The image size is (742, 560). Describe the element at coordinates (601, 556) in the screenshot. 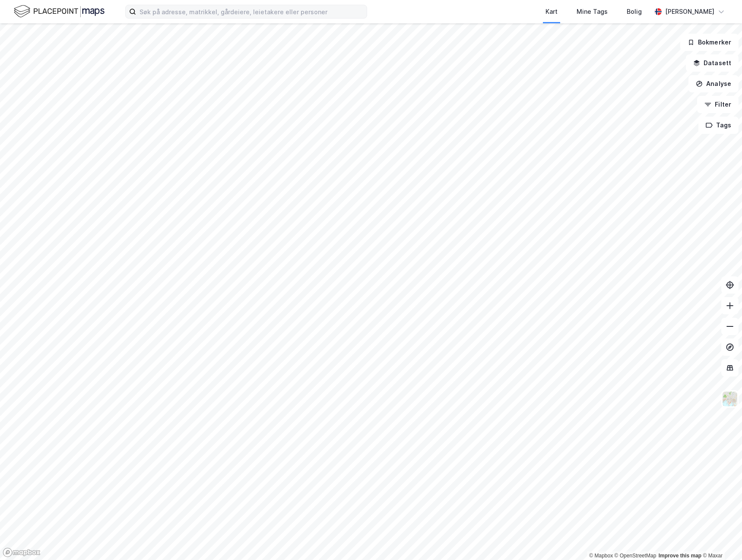

I see `a: Mapbox` at that location.